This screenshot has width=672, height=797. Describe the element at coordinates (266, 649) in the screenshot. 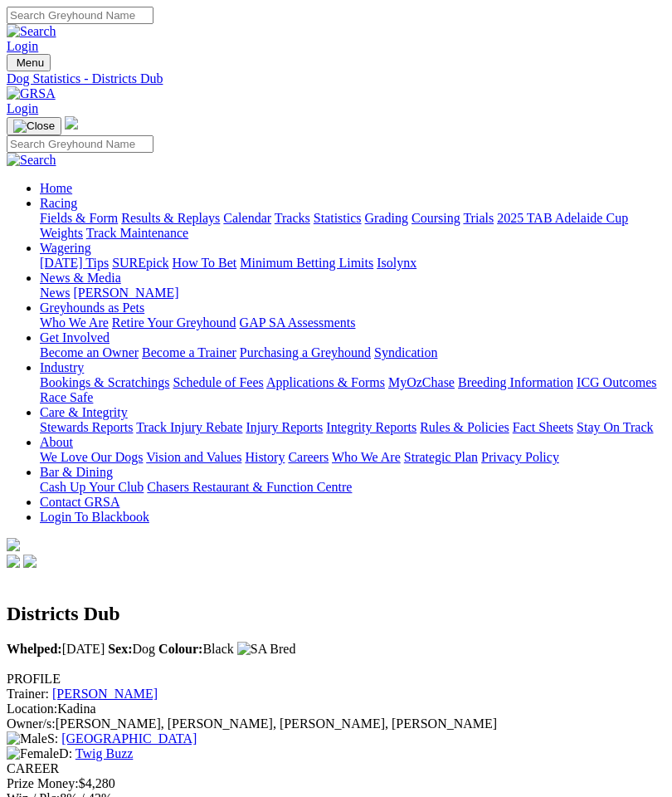

I see `img: SA Bred` at that location.